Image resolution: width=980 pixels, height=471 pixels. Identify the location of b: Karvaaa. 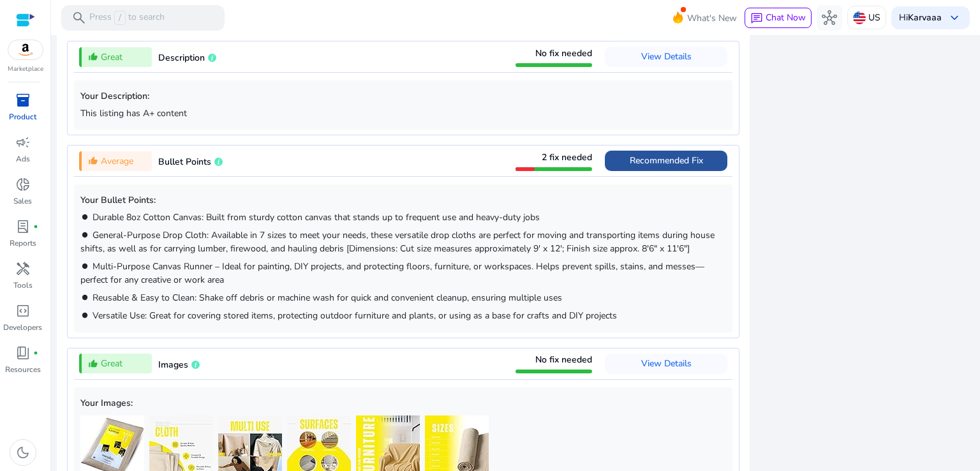
(924, 17).